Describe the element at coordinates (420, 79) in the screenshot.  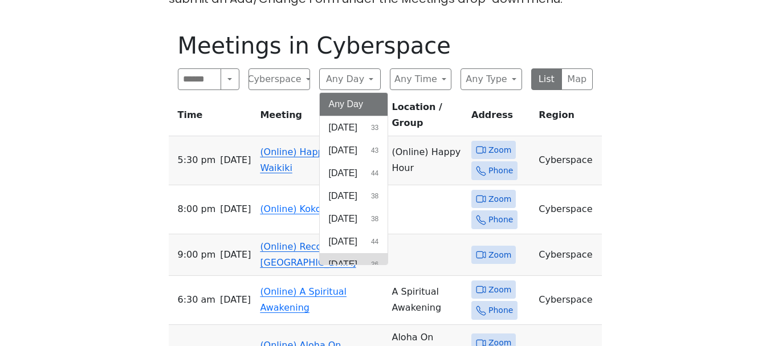
I see `button: Any Time` at that location.